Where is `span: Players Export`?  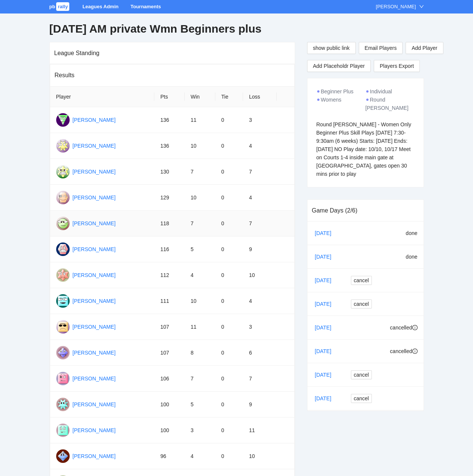
span: Players Export is located at coordinates (397, 66).